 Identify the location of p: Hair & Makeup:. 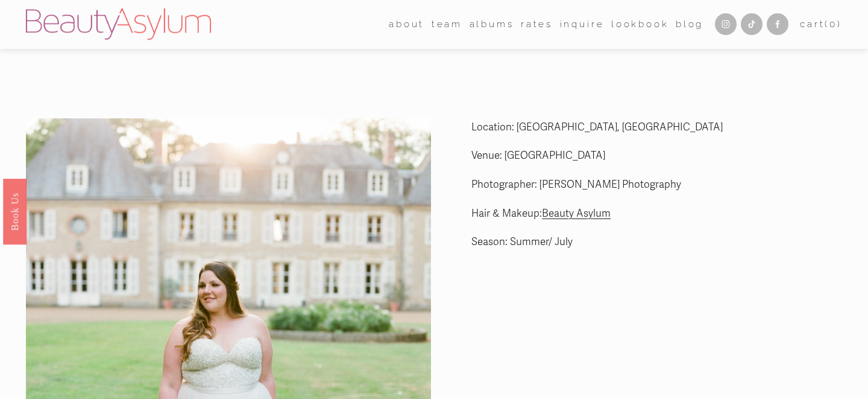
(656, 213).